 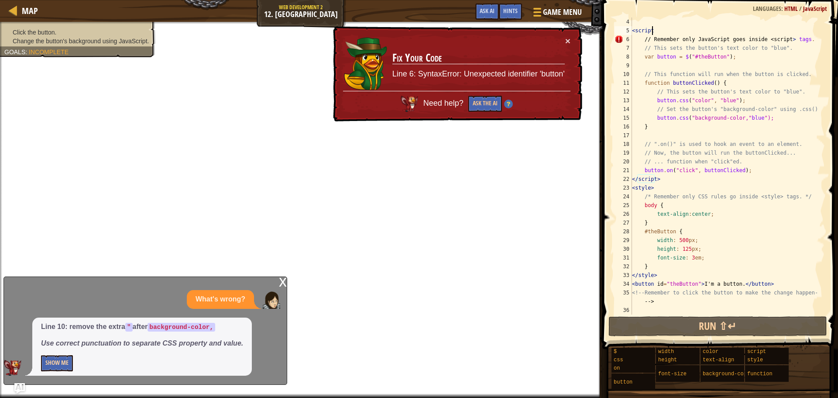 What do you see at coordinates (624, 31) in the screenshot?
I see `div: 5` at bounding box center [624, 31].